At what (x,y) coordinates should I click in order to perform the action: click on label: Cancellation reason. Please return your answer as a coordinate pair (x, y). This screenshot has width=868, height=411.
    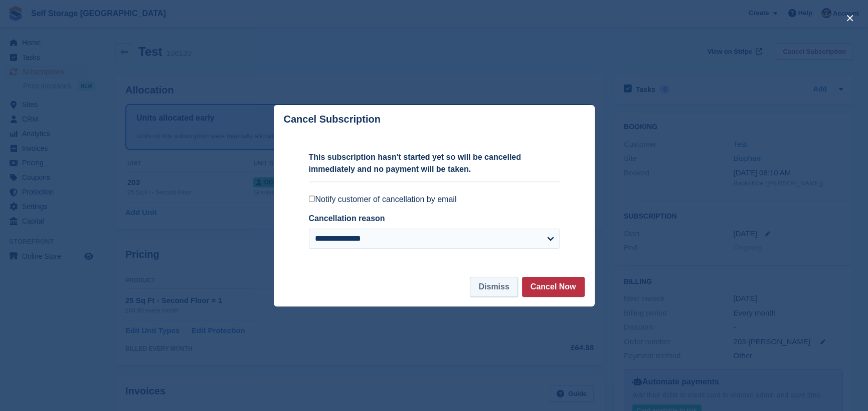
    Looking at the image, I should click on (347, 218).